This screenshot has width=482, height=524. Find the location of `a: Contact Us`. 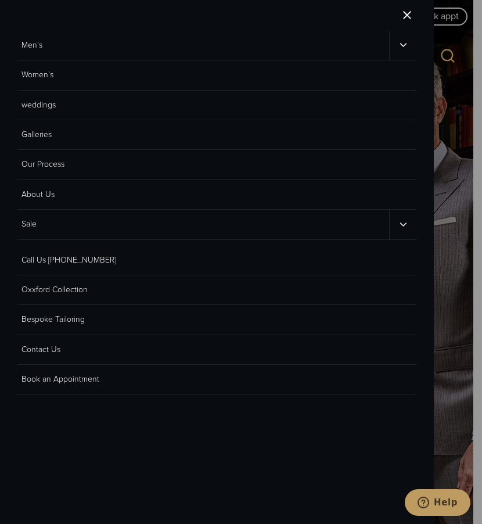

a: Contact Us is located at coordinates (217, 350).